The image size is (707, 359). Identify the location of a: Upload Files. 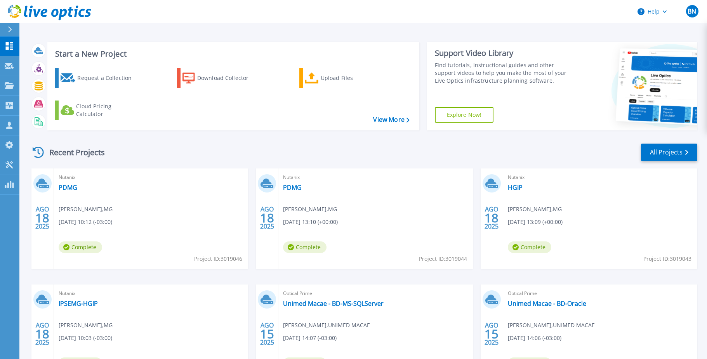
(343, 78).